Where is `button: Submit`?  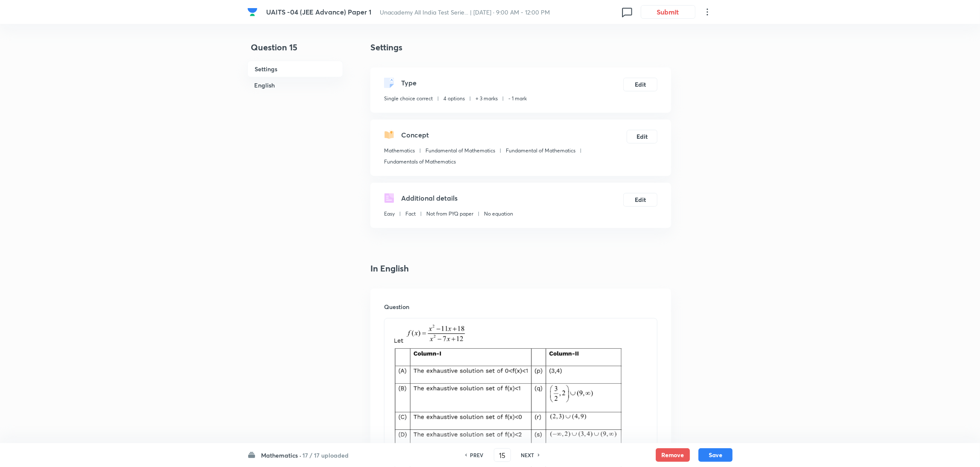 button: Submit is located at coordinates (668, 12).